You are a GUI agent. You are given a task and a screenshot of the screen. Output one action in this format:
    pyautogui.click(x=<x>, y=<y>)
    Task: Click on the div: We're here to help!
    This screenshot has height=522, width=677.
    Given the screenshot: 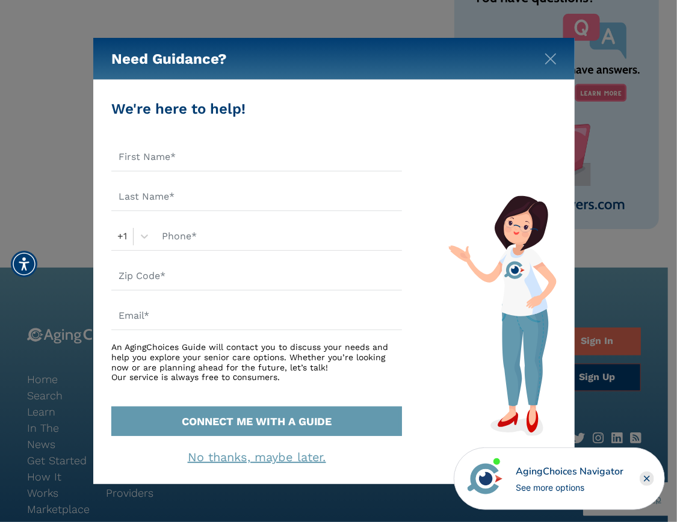 What is the action you would take?
    pyautogui.click(x=256, y=109)
    